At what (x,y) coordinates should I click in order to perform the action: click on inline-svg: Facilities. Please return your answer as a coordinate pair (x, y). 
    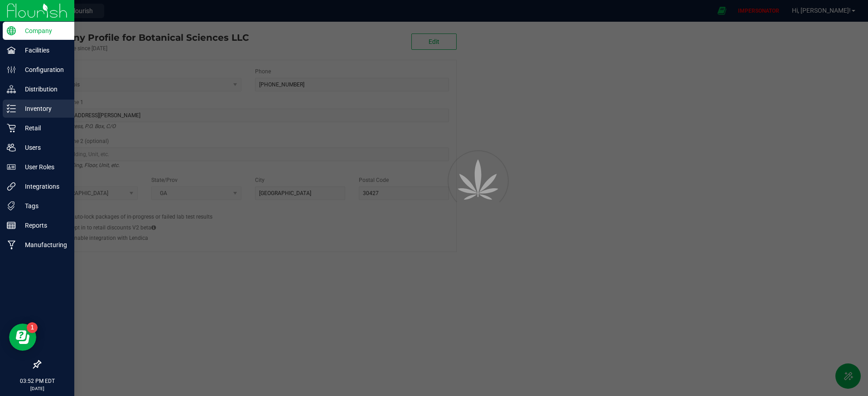
    Looking at the image, I should click on (11, 50).